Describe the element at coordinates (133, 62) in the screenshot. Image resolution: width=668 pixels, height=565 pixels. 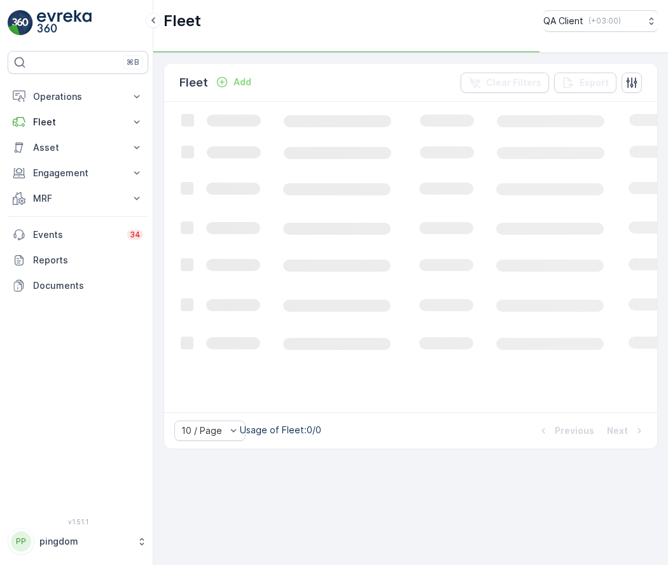
I see `p: ⌘B` at that location.